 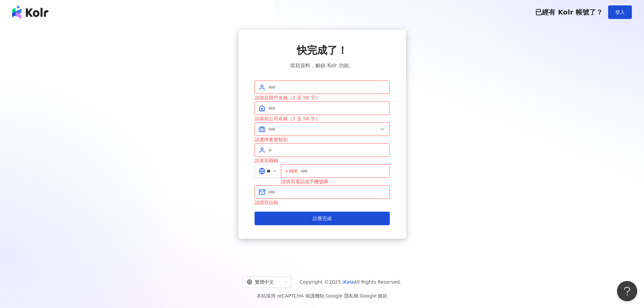 I want to click on span: 註冊完成, so click(x=322, y=218).